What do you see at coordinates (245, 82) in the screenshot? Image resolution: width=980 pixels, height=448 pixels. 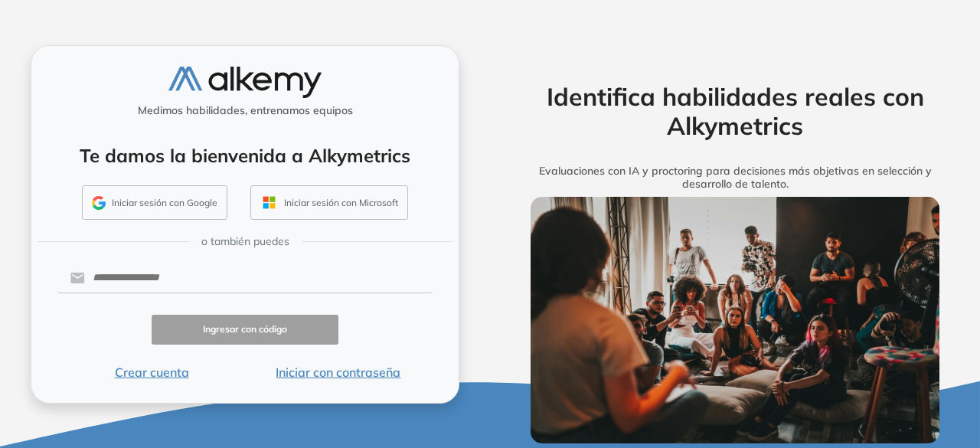 I see `img: logo-alkemy` at bounding box center [245, 82].